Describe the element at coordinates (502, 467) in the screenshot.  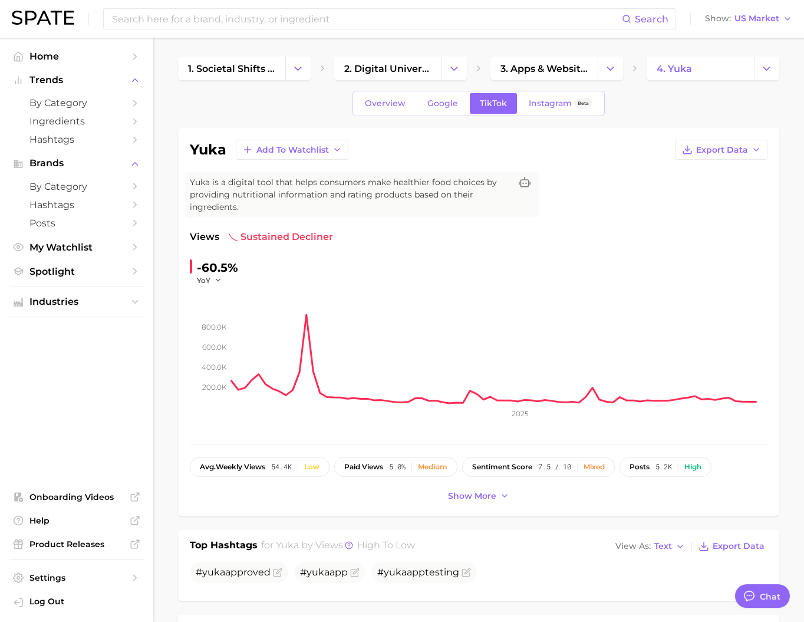
I see `span: sentiment score` at that location.